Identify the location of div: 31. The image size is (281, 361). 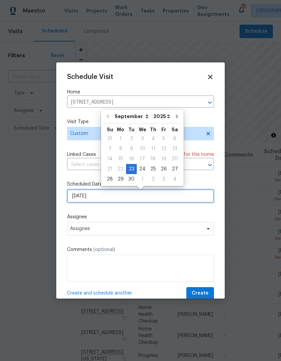
(110, 139).